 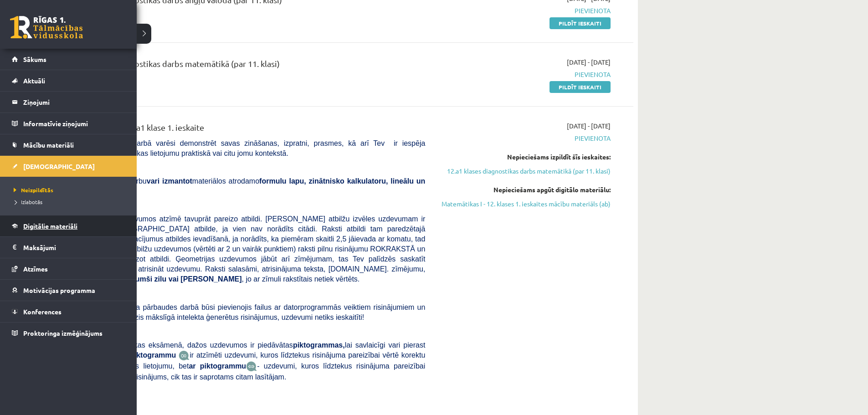 I want to click on a: Maksājumi, so click(x=69, y=247).